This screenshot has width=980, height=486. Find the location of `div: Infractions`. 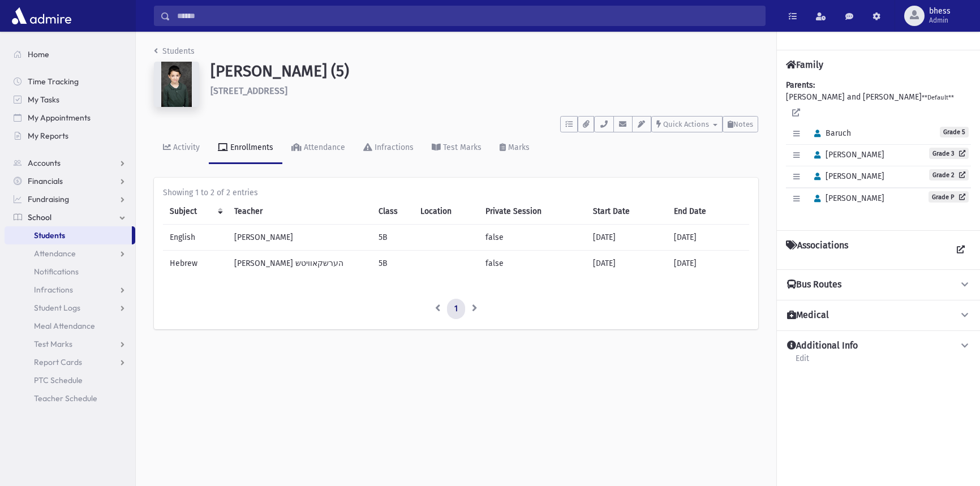

div: Infractions is located at coordinates (393, 147).